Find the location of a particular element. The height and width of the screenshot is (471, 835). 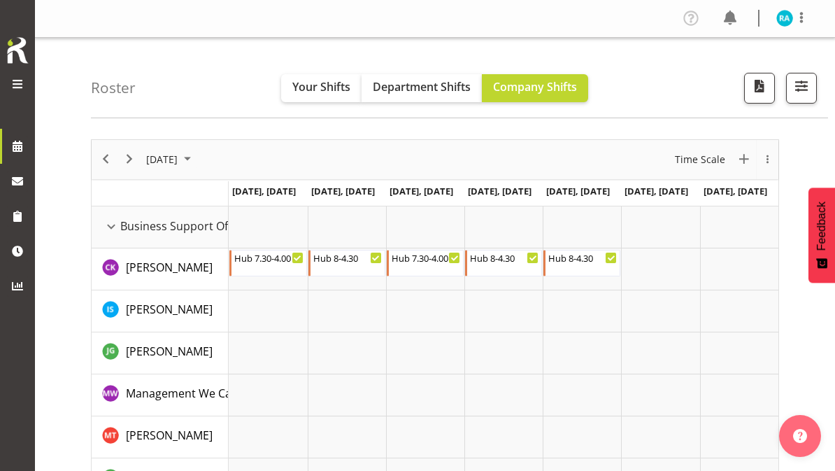

button: Feedback - Show survey is located at coordinates (822, 235).